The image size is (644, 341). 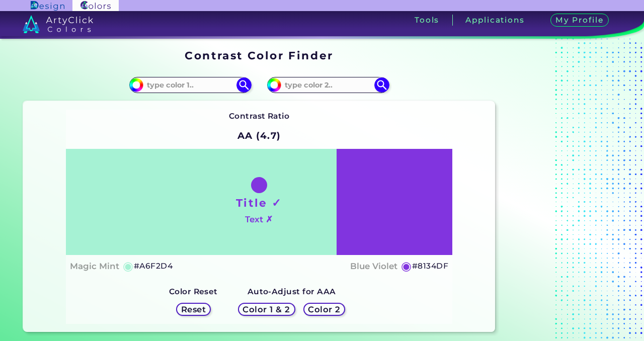 What do you see at coordinates (190, 84) in the screenshot?
I see `input: type color 1..` at bounding box center [190, 84].